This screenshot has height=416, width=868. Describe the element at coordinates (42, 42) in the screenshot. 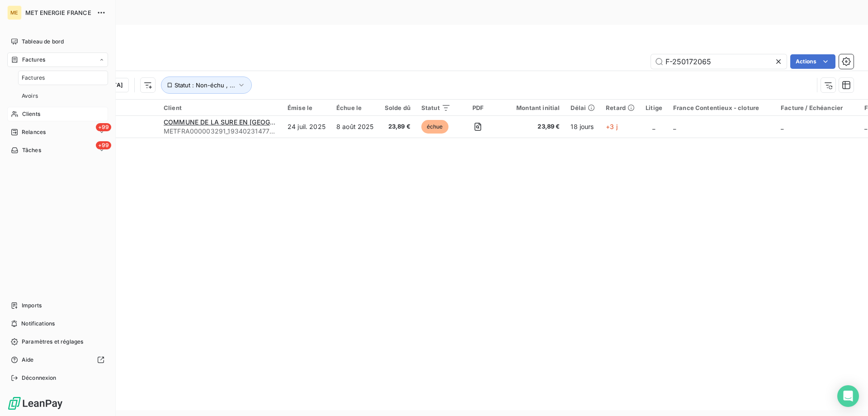

I see `span: Tableau de bord` at that location.